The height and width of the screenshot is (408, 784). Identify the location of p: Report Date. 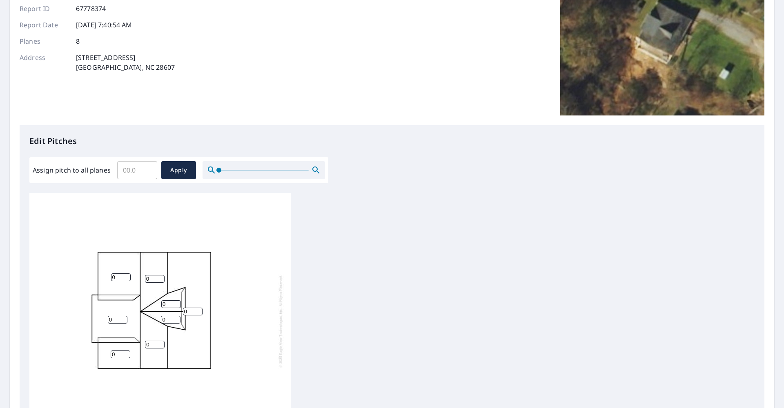
(44, 25).